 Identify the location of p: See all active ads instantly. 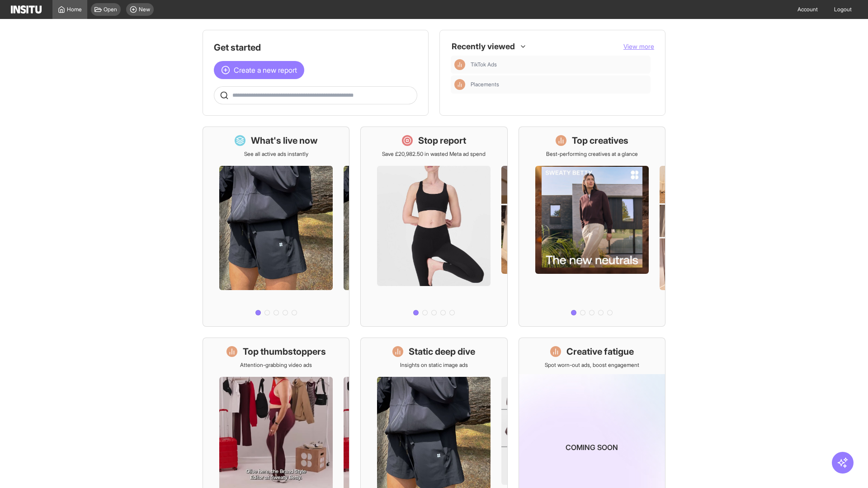
(277, 154).